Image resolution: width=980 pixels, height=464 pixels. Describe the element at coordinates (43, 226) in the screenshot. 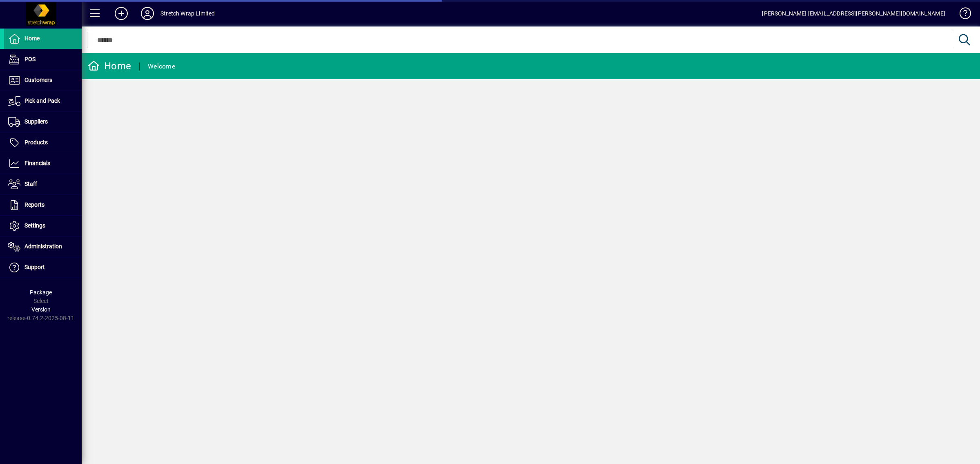

I see `a: Settings` at that location.